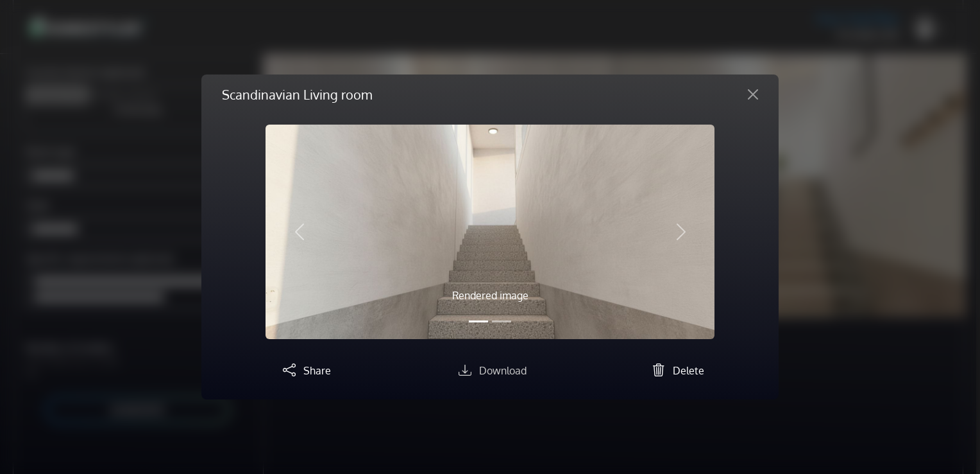  What do you see at coordinates (490, 371) in the screenshot?
I see `a: Download` at bounding box center [490, 371].